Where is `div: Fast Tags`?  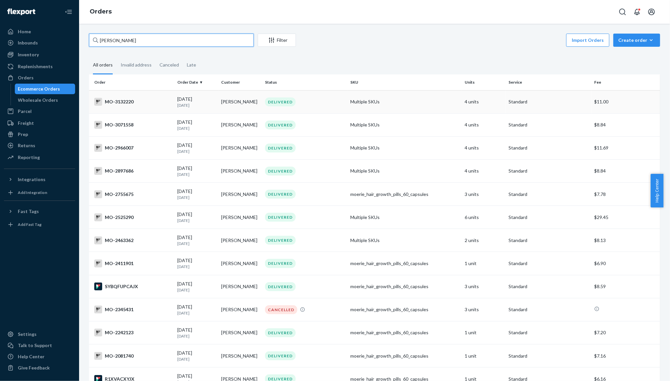
div: Fast Tags is located at coordinates (28, 211).